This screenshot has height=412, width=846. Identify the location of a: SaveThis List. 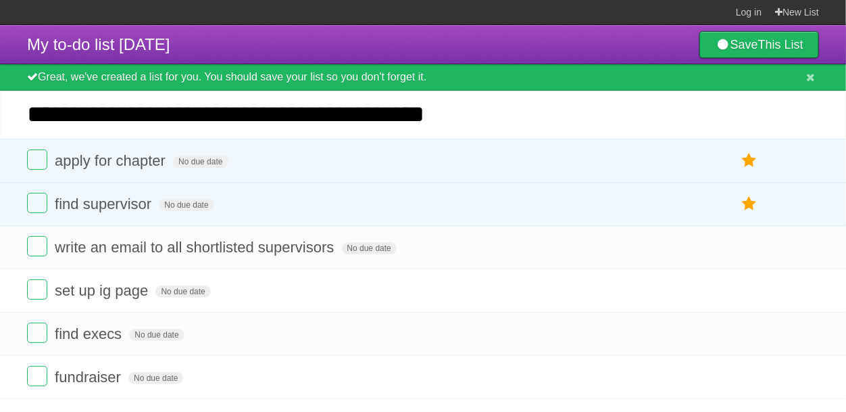
(759, 45).